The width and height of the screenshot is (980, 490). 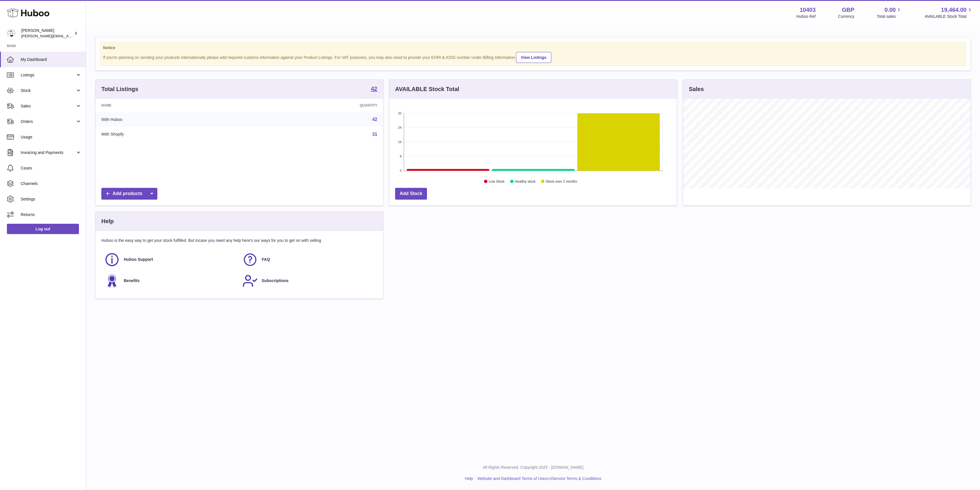 What do you see at coordinates (411, 194) in the screenshot?
I see `a: Add Stock` at bounding box center [411, 194].